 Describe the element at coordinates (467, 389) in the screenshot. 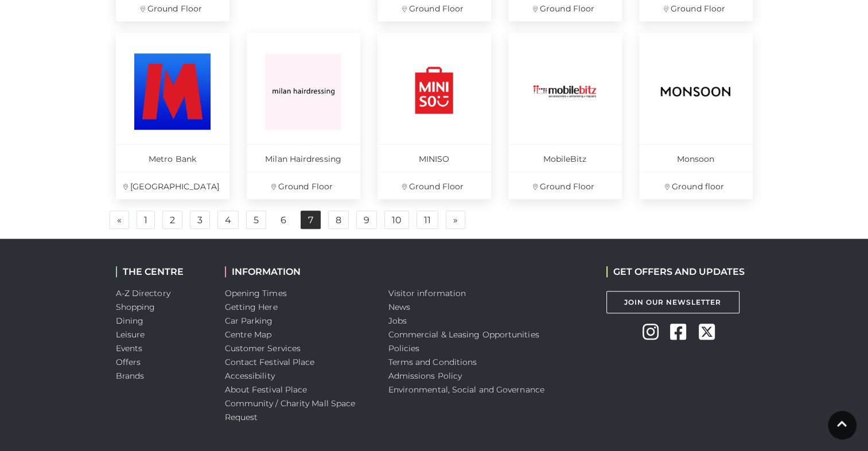

I see `a: Environmental, Social and Governance` at that location.